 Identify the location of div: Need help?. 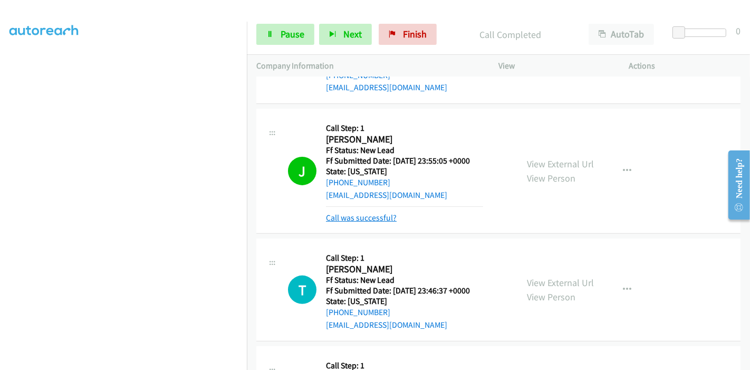
(19, 35).